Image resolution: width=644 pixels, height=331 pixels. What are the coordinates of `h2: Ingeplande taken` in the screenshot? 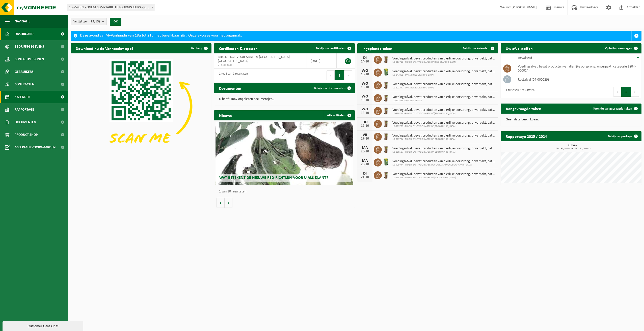 It's located at (377, 48).